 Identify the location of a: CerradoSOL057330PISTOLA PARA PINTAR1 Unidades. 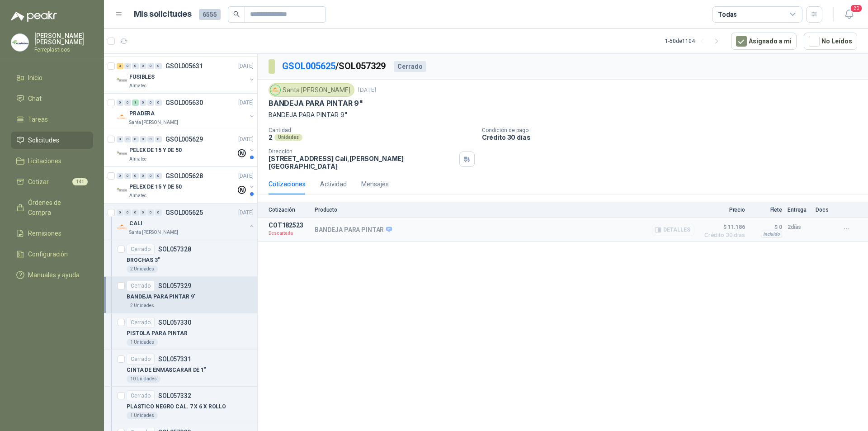
(181, 331).